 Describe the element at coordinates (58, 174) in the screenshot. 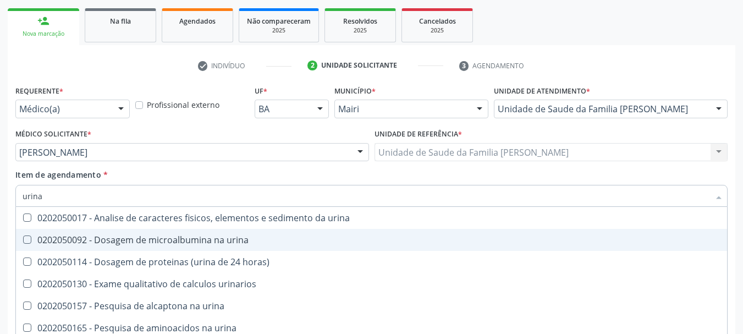

I see `span: Item de agendamento` at that location.